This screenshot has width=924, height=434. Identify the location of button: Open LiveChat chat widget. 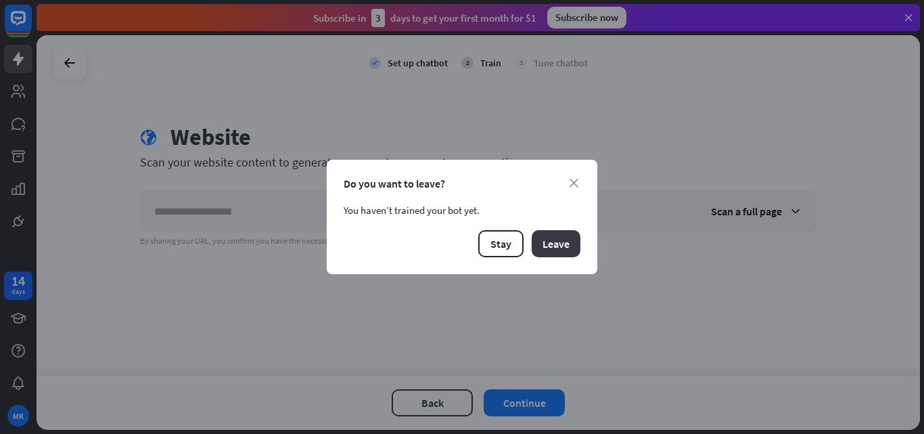
(31, 26).